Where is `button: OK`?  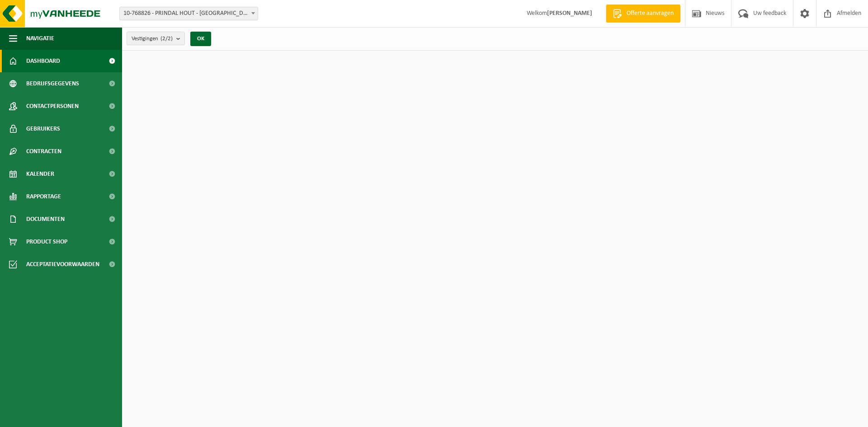 button: OK is located at coordinates (200, 39).